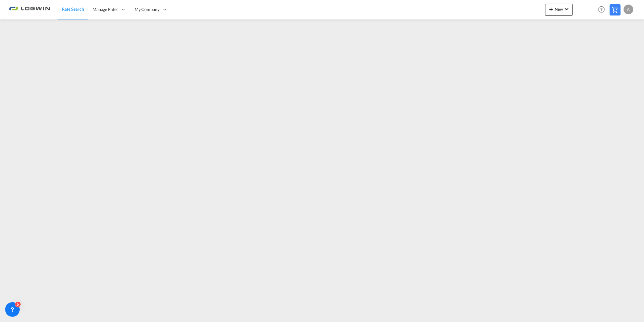 The image size is (644, 322). I want to click on span: Rate Search, so click(72, 9).